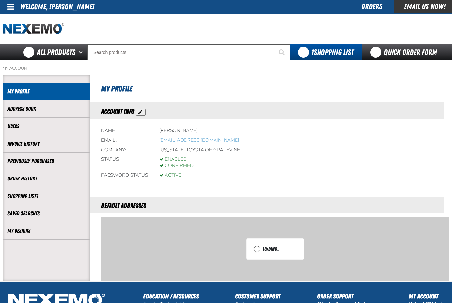 The width and height of the screenshot is (452, 303). I want to click on h2: Order Support, so click(345, 296).